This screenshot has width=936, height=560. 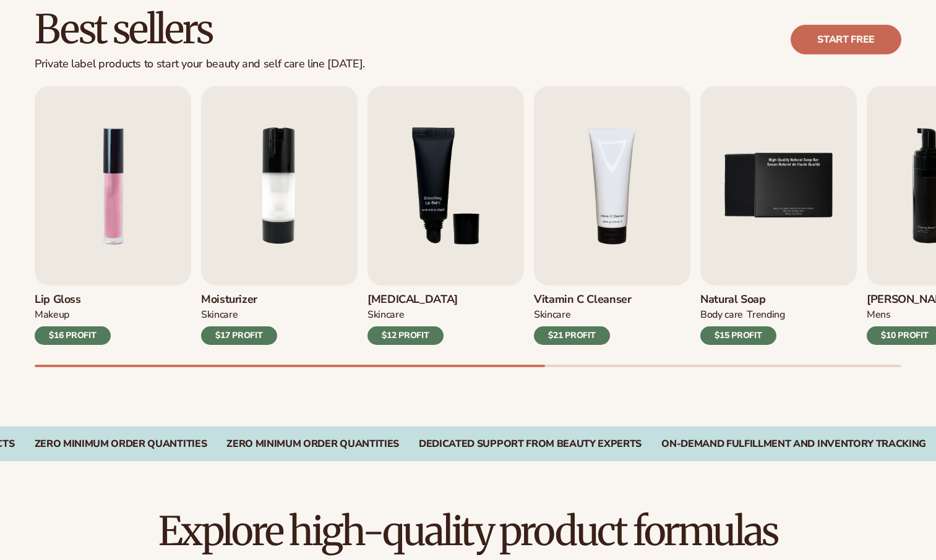 What do you see at coordinates (611, 215) in the screenshot?
I see `a: 4 / 9` at bounding box center [611, 215].